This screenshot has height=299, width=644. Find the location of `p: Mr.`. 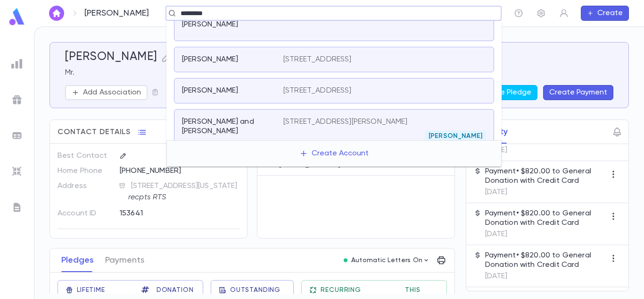

p: Mr. is located at coordinates (339, 72).